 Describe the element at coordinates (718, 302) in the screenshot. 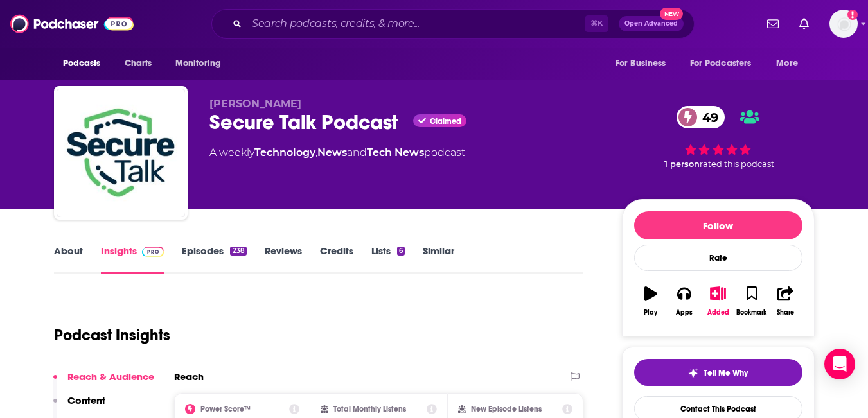

I see `button: Added` at that location.